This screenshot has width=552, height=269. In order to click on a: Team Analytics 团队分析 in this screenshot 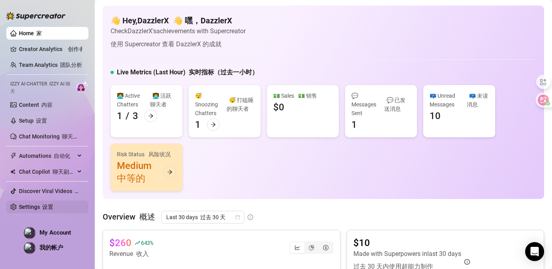, I will do `click(51, 65)`.